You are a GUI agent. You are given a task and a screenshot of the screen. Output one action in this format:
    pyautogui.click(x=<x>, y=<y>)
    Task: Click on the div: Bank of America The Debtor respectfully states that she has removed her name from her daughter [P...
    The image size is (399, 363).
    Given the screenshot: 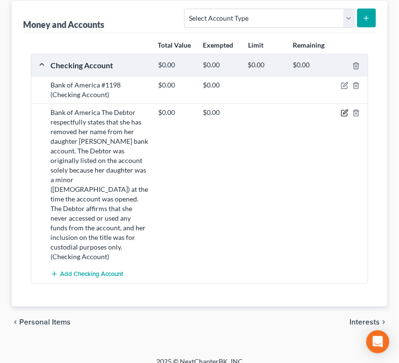 What is the action you would take?
    pyautogui.click(x=100, y=185)
    